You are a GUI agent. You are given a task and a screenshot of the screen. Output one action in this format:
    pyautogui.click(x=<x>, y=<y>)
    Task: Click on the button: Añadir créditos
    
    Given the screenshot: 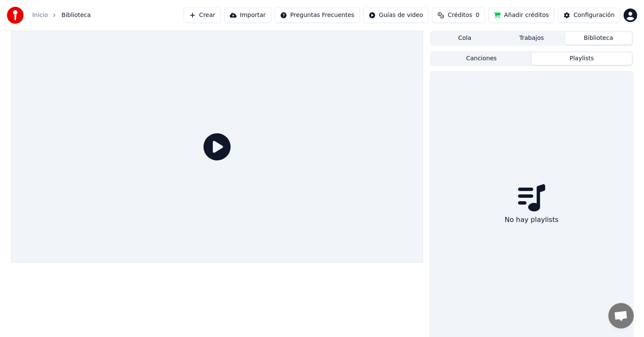 What is the action you would take?
    pyautogui.click(x=521, y=15)
    